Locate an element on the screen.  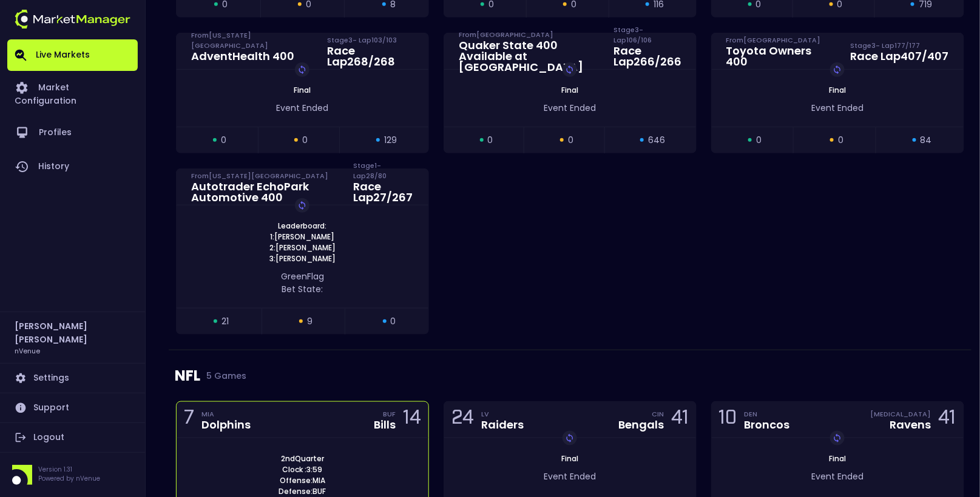
span: Leaderboard: is located at coordinates (302, 226).